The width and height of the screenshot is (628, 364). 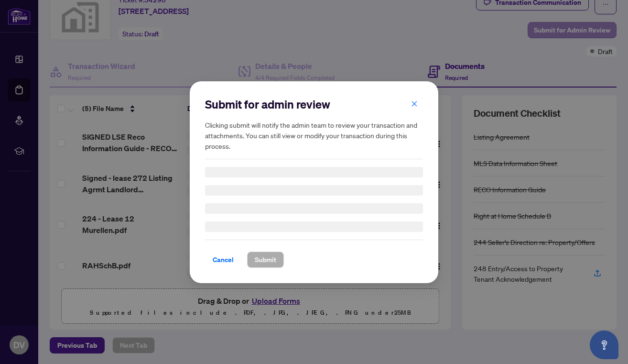 I want to click on h2: Submit for admin review, so click(x=314, y=104).